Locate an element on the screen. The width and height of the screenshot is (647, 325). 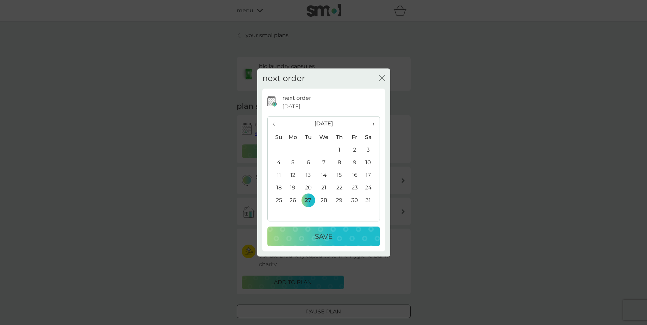
td: 25 is located at coordinates (276, 200).